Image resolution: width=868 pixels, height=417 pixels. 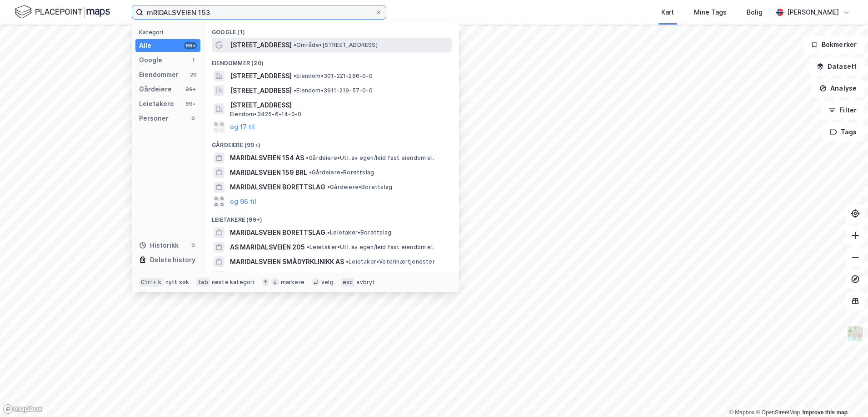 I want to click on span: Eiendom • 3425-6-14-0-0, so click(x=265, y=114).